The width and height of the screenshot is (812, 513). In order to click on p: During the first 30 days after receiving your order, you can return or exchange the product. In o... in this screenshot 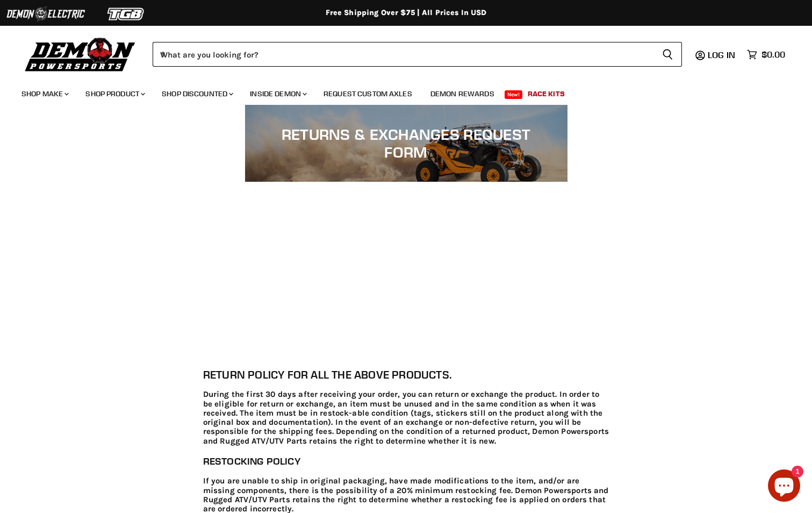, I will do `click(406, 418)`.